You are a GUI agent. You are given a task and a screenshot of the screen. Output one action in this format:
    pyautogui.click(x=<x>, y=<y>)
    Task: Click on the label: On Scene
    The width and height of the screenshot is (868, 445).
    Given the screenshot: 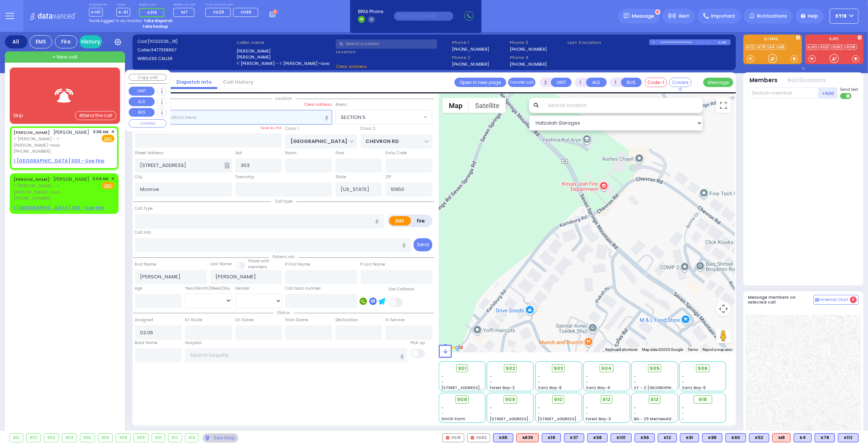 What is the action you would take?
    pyautogui.click(x=244, y=320)
    